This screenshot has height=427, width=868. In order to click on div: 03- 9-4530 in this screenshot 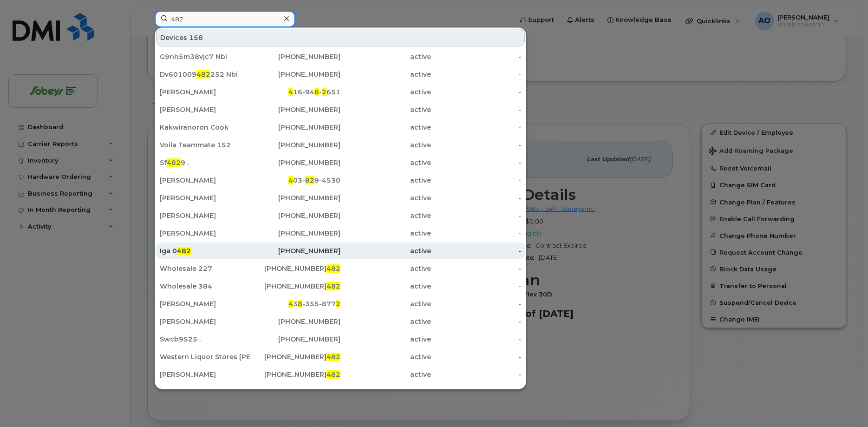, I will do `click(295, 180)`.